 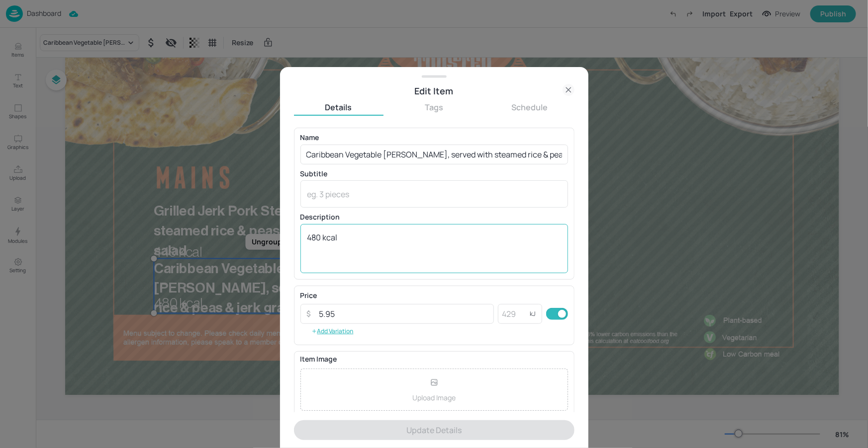 I want to click on p: kJ, so click(x=533, y=314).